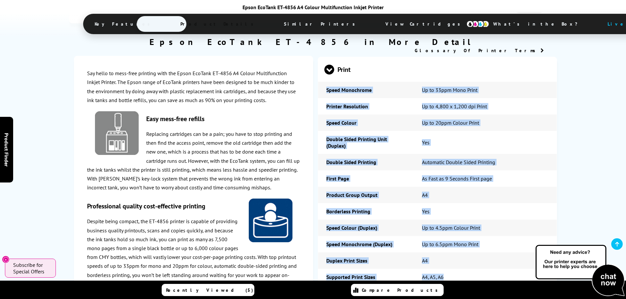  I want to click on td: Speed Monochrome (Duplex), so click(366, 245).